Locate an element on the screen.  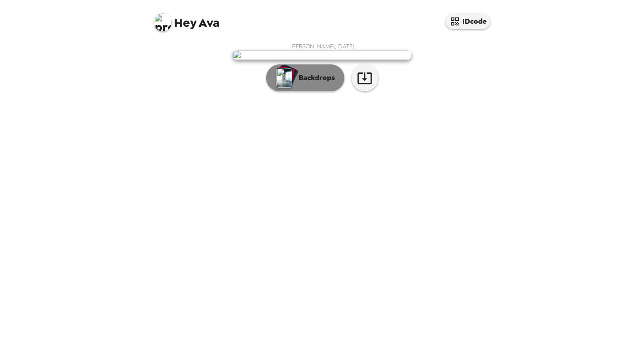
img: profile pic is located at coordinates (163, 22).